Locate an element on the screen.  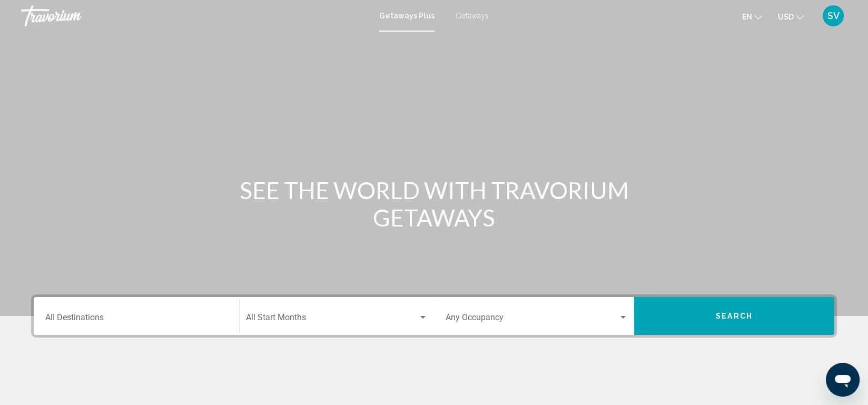
span: en is located at coordinates (747, 17).